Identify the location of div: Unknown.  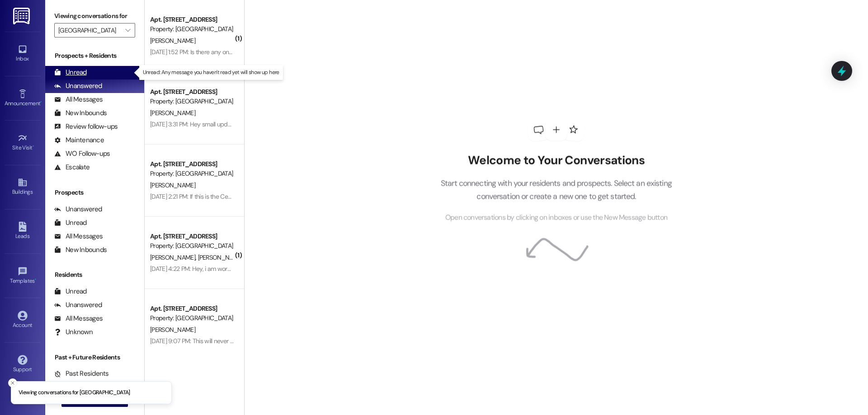
(73, 332).